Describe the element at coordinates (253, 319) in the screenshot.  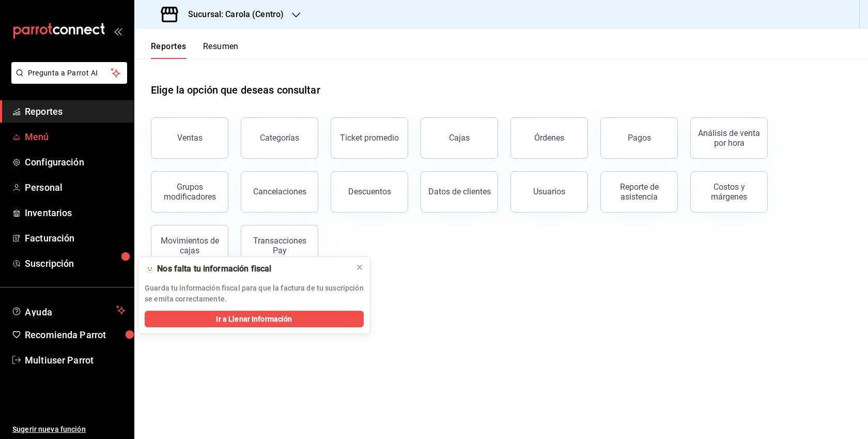
I see `span: Ir a Llenar Información` at that location.